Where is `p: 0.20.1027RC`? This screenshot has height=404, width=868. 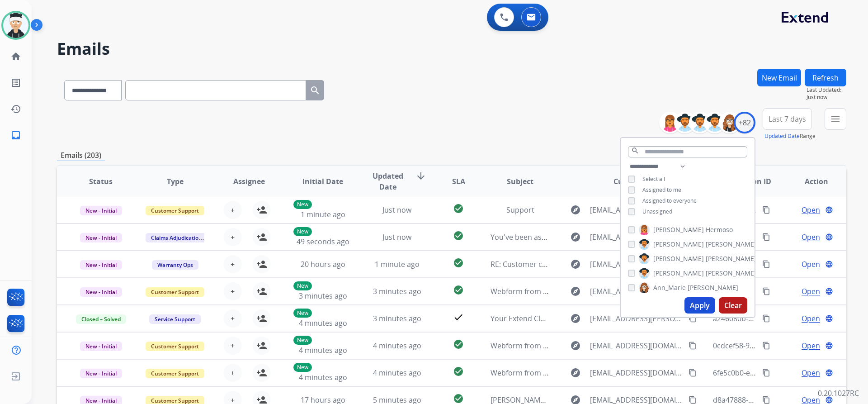
p: 0.20.1027RC is located at coordinates (838, 393).